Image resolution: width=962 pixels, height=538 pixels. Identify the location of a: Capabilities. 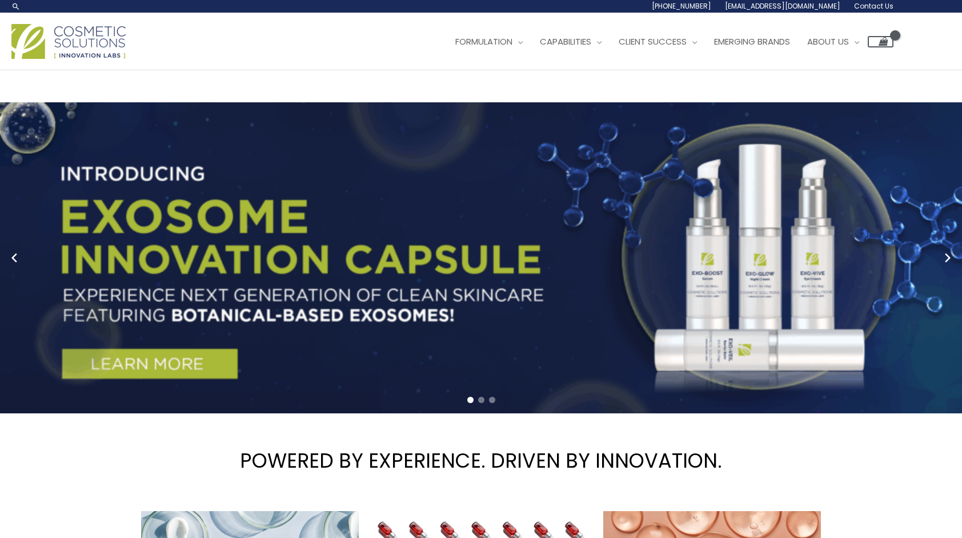
(571, 42).